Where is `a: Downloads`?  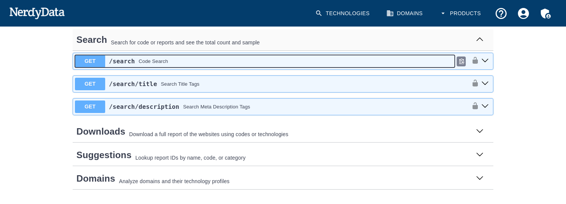 a: Downloads is located at coordinates (101, 131).